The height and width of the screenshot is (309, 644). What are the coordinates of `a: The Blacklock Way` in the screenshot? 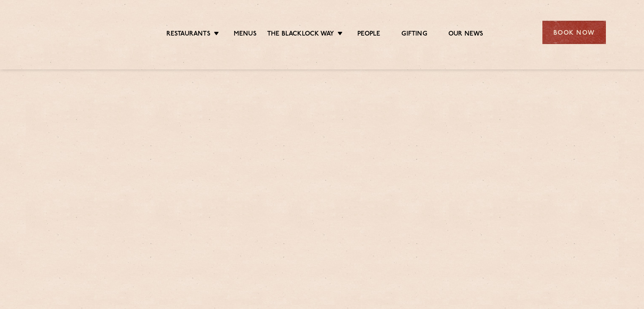 It's located at (301, 35).